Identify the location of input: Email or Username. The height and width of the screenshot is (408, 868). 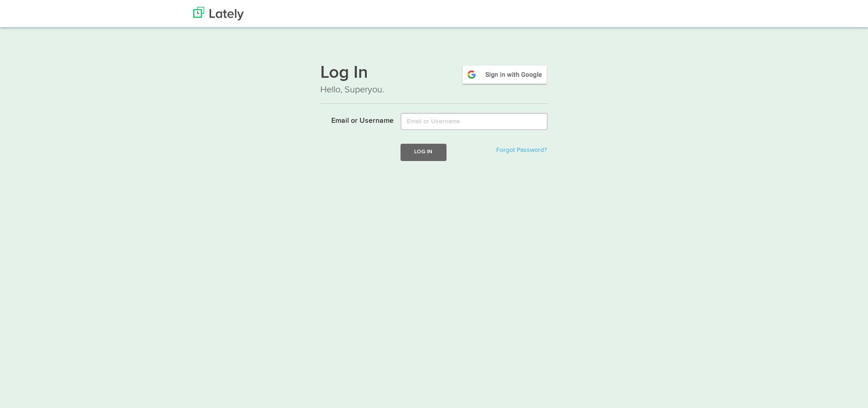
(474, 121).